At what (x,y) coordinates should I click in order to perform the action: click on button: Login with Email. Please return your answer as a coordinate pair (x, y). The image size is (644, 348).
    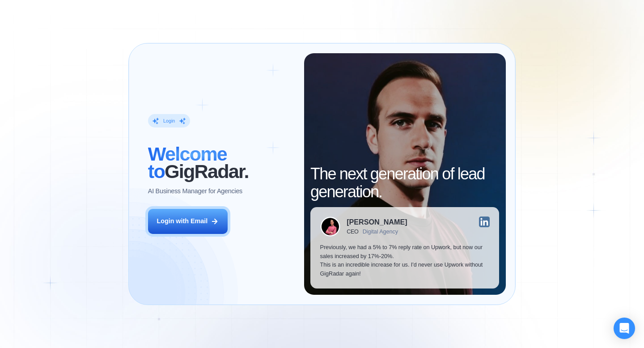
    Looking at the image, I should click on (188, 221).